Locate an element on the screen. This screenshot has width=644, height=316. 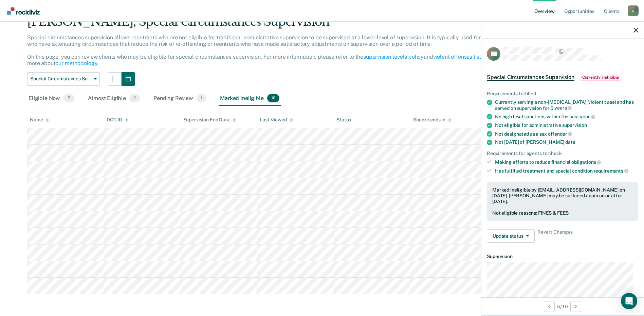
div: DOC ID is located at coordinates (117, 120).